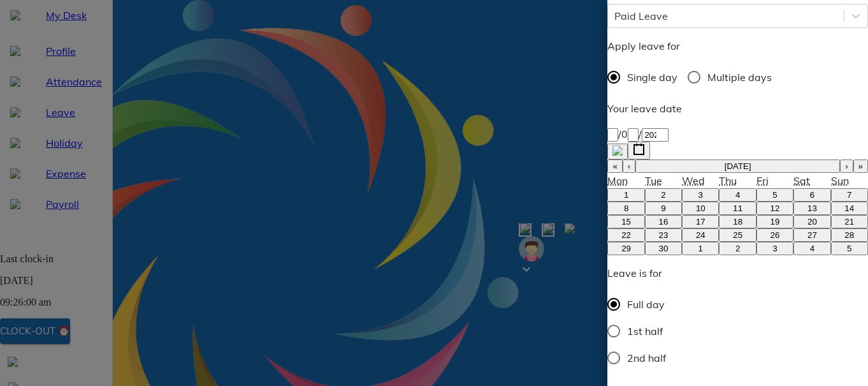 The image size is (868, 386). What do you see at coordinates (626, 208) in the screenshot?
I see `button: 8 September 2025` at bounding box center [626, 208].